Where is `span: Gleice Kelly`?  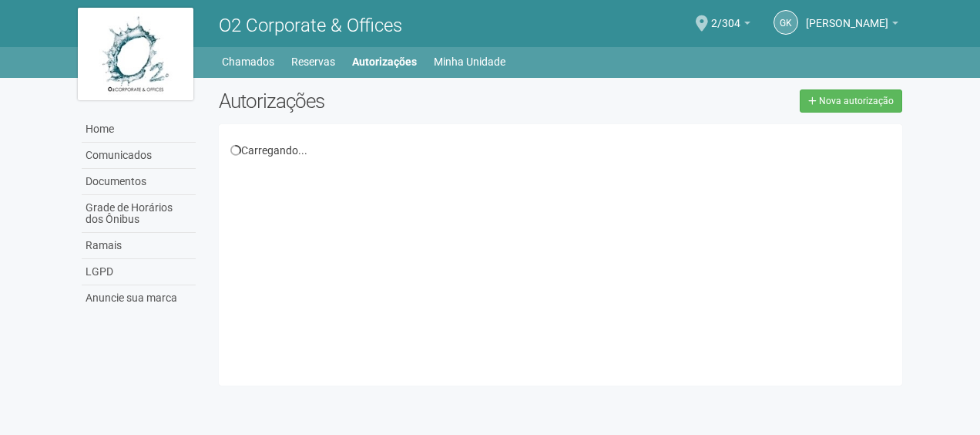 span: Gleice Kelly is located at coordinates (847, 16).